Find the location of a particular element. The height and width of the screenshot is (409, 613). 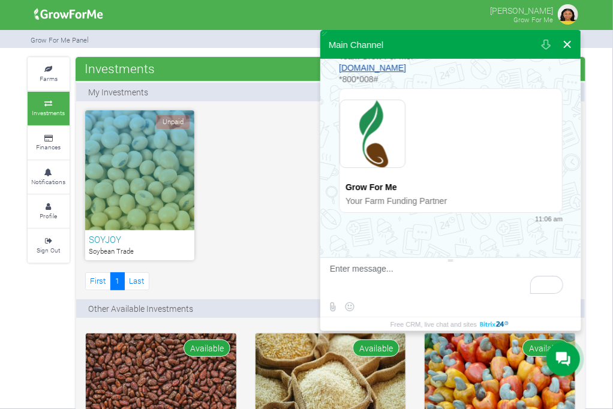

small: Grow For Me is located at coordinates (533, 19).